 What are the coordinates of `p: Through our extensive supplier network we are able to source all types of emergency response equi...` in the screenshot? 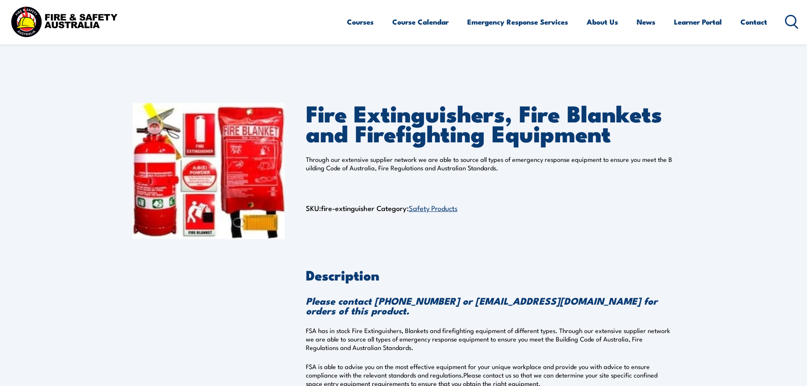 It's located at (490, 163).